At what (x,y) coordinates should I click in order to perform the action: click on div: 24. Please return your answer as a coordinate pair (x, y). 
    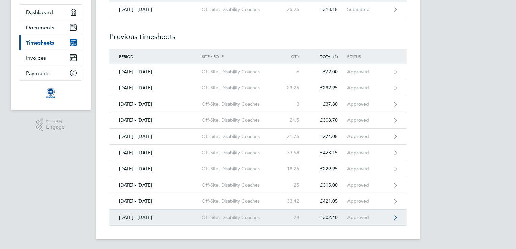
    Looking at the image, I should click on (294, 218).